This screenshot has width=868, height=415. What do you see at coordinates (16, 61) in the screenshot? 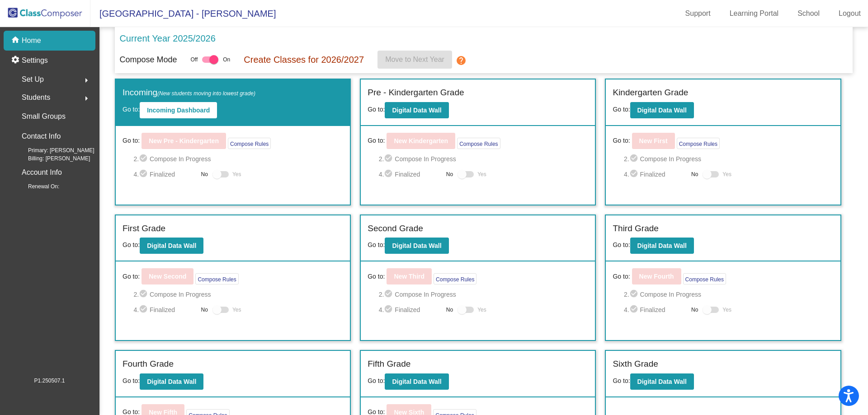
I see `mat-icon: settings` at bounding box center [16, 61].